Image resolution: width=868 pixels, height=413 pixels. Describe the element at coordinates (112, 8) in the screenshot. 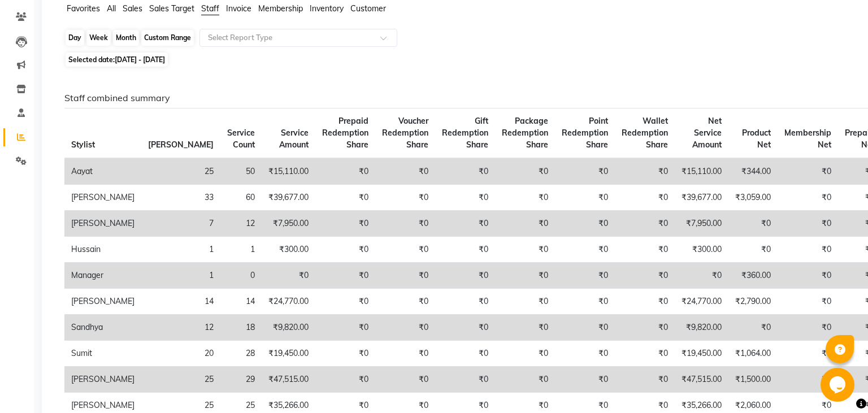

I see `span: All` at that location.